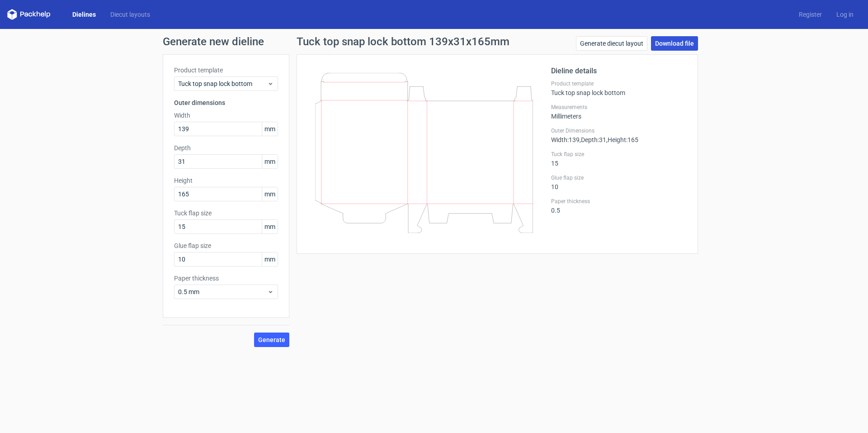  What do you see at coordinates (619, 206) in the screenshot?
I see `div: 0.5` at bounding box center [619, 206].